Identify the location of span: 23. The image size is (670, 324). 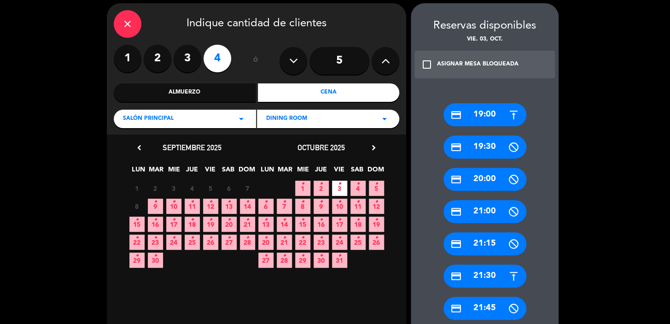
(321, 242).